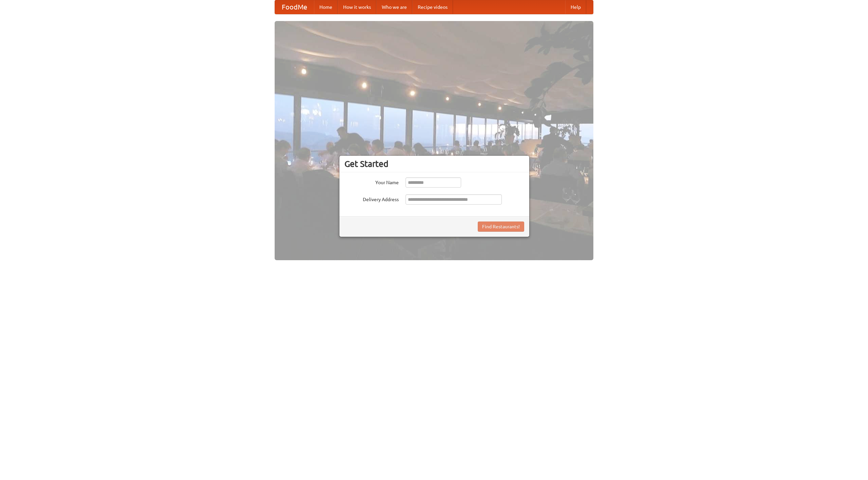 The width and height of the screenshot is (868, 480). I want to click on a: Home, so click(326, 7).